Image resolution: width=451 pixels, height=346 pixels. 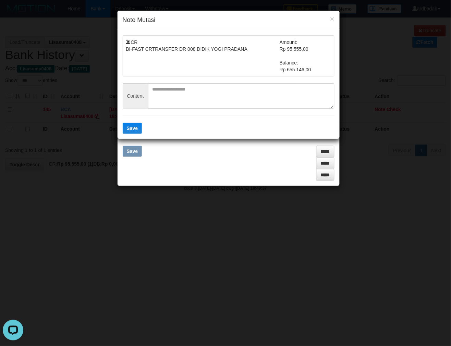 I want to click on td: Amount: Rp 95.555,00 Balance: Rp 655.146,00, so click(x=305, y=56).